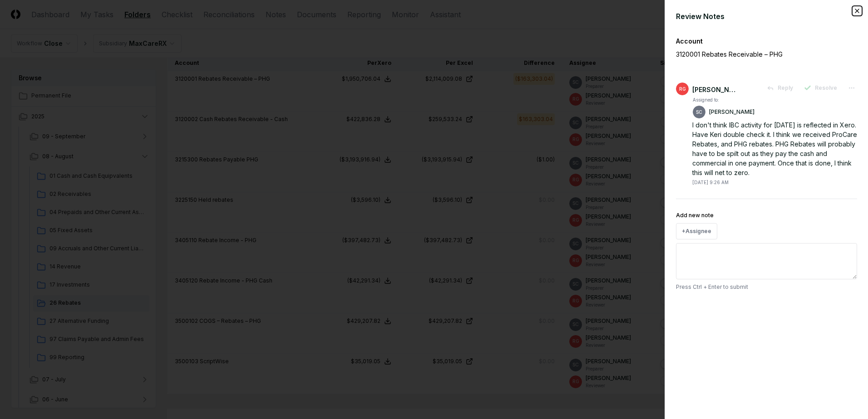 Image resolution: width=868 pixels, height=419 pixels. I want to click on td: Assigned to:, so click(724, 99).